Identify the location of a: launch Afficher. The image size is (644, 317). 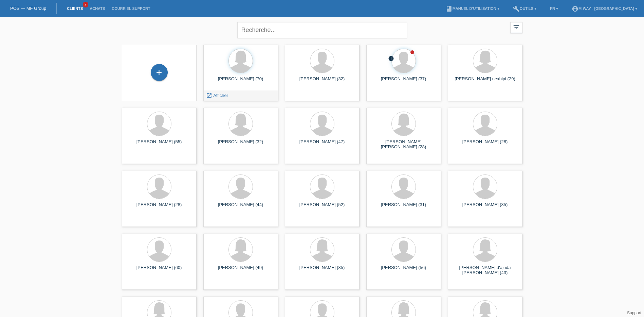
(217, 95).